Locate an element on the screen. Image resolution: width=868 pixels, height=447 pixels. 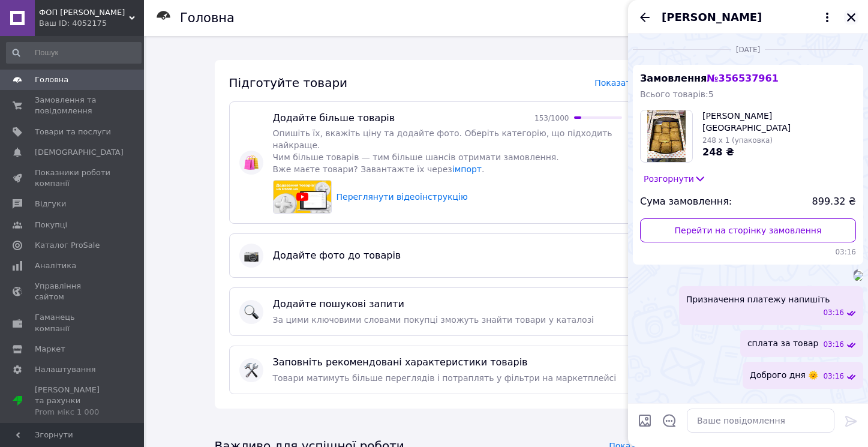
span: Гаманець компанії is located at coordinates (72, 323).